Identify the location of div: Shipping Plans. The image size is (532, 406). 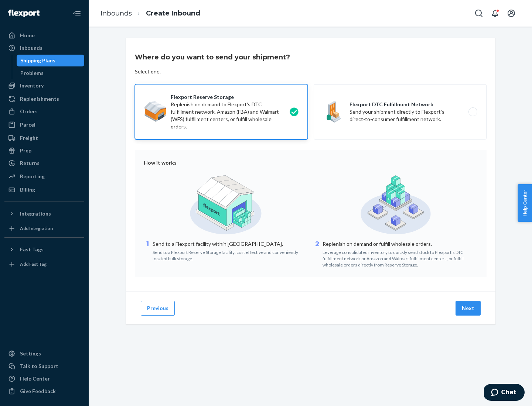
(37, 60).